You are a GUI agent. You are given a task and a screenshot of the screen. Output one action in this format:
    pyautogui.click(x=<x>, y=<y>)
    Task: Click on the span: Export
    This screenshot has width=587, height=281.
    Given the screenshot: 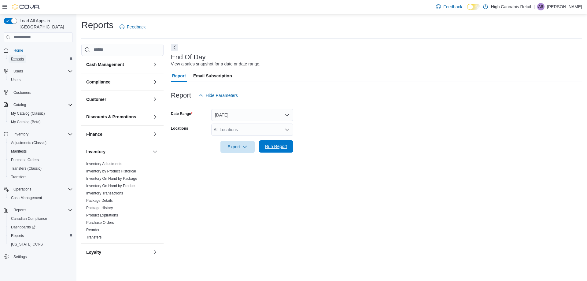 What is the action you would take?
    pyautogui.click(x=237, y=147)
    